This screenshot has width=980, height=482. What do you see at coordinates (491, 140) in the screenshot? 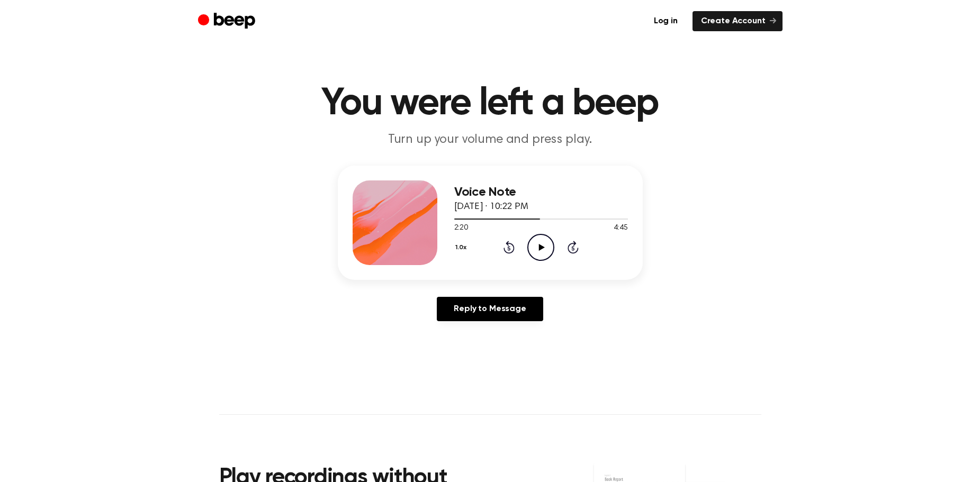
I see `p: Turn up your volume and press play.` at bounding box center [491, 140].